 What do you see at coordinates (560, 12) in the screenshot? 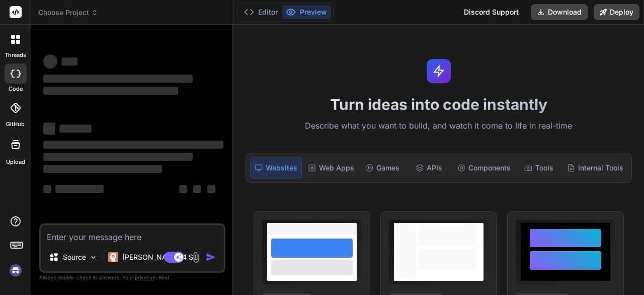
I see `button: Download` at bounding box center [560, 12].